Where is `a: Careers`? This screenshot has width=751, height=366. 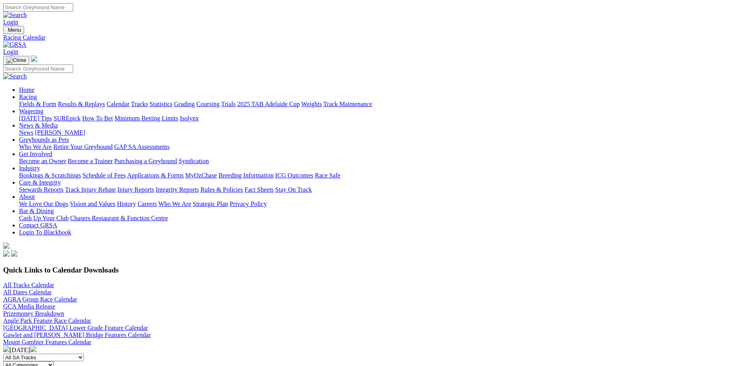
a: Careers is located at coordinates (147, 203).